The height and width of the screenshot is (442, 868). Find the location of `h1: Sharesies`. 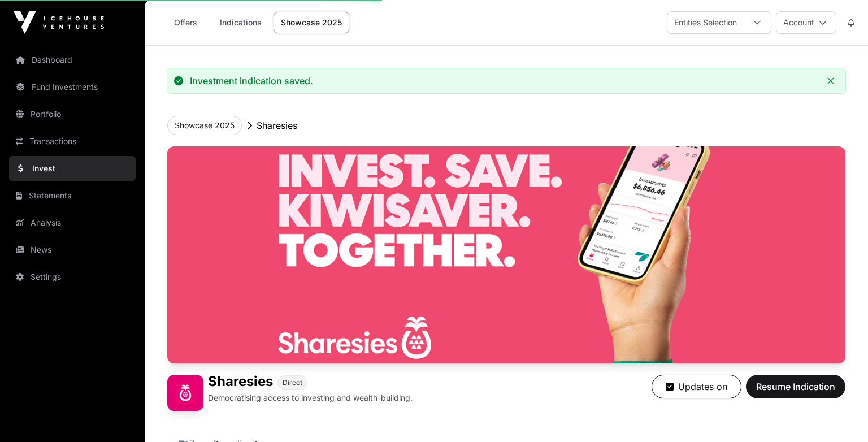

h1: Sharesies is located at coordinates (240, 382).